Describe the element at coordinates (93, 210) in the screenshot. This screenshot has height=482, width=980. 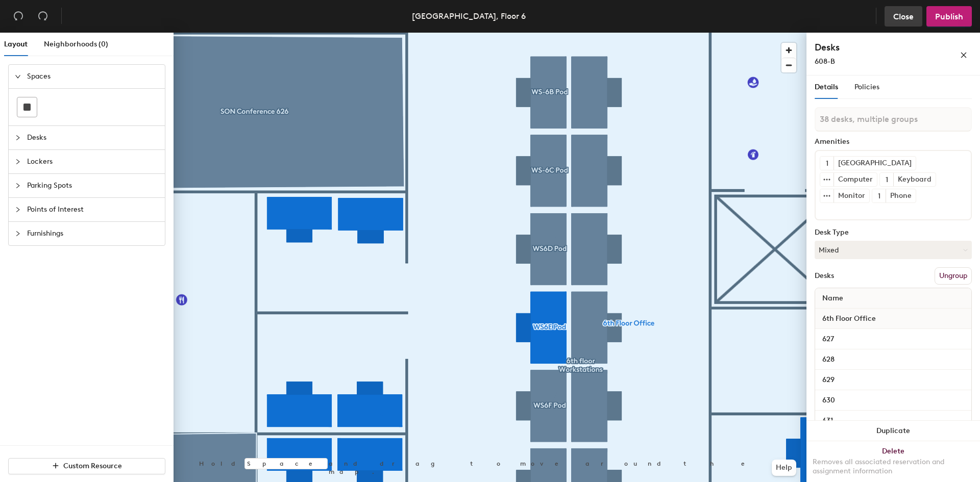
I see `span: Points of Interest` at that location.